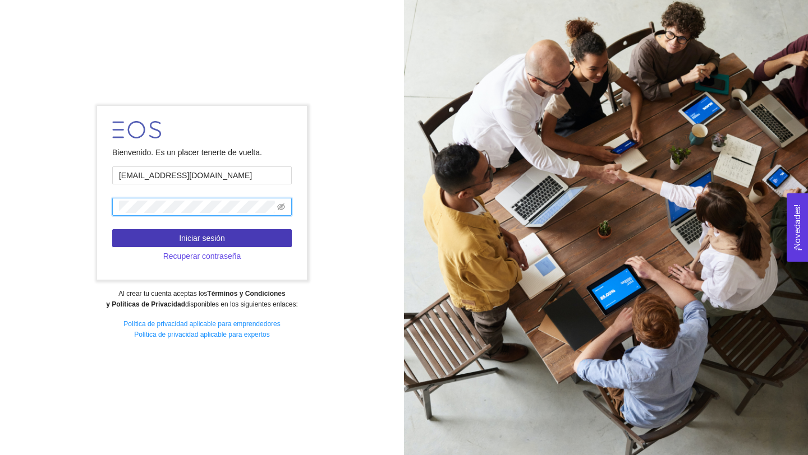 The image size is (808, 455). What do you see at coordinates (281, 207) in the screenshot?
I see `span: eye-invisible` at bounding box center [281, 207].